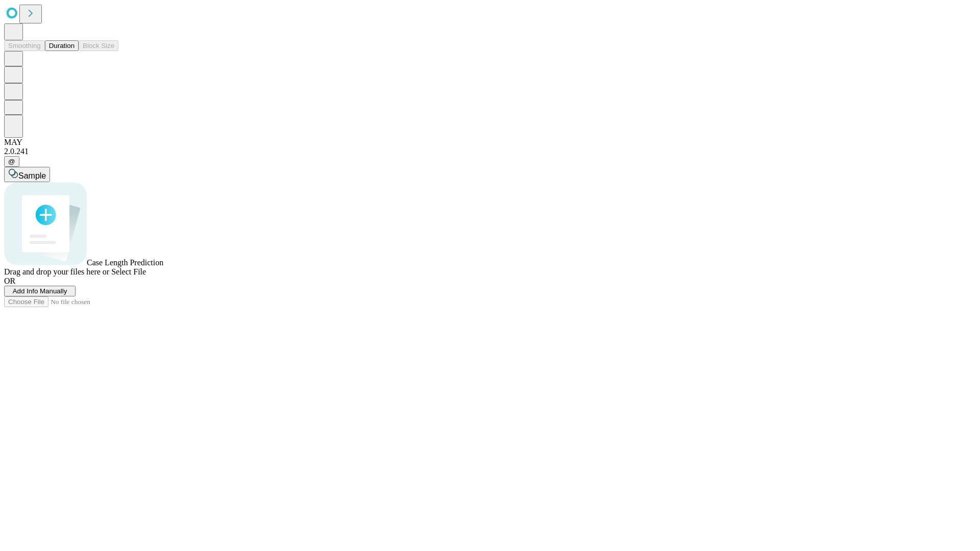  What do you see at coordinates (32, 175) in the screenshot?
I see `span: Sample` at bounding box center [32, 175].